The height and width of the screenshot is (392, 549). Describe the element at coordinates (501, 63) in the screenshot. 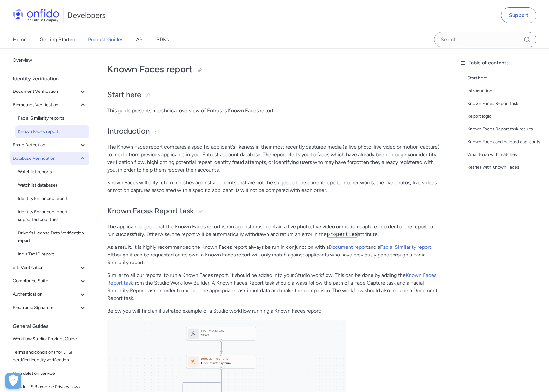

I see `div: Table of contents` at that location.